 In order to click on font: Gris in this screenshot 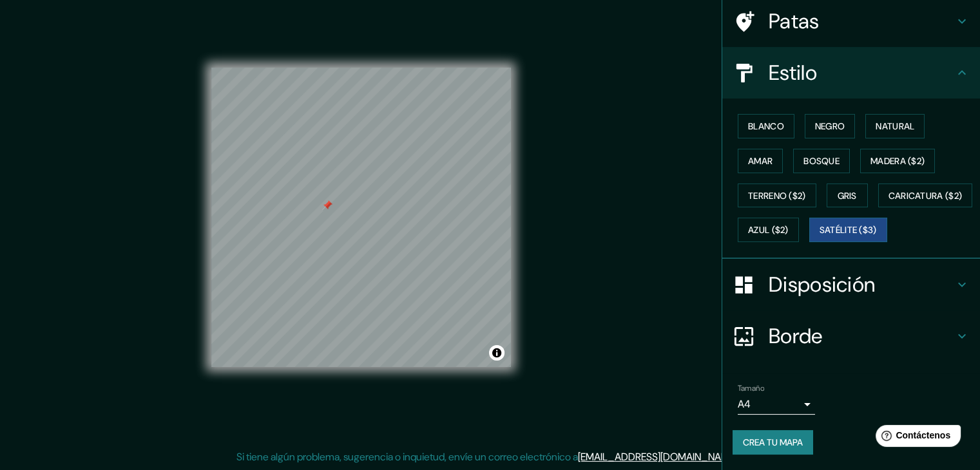, I will do `click(847, 196)`.